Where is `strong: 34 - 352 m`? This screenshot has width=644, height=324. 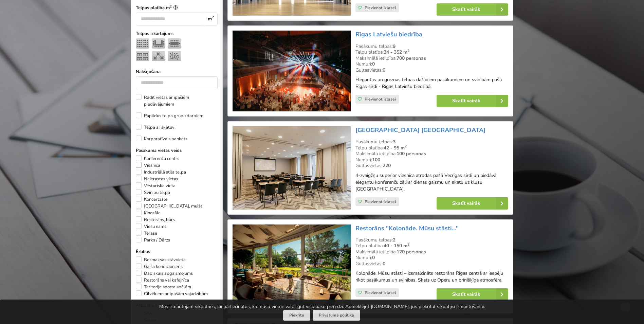
strong: 34 - 352 m is located at coordinates (396, 52).